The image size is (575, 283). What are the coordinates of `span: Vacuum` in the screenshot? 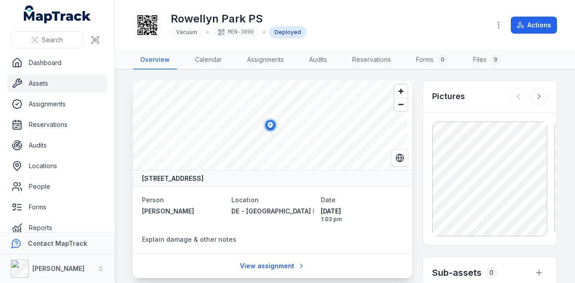 It's located at (186, 32).